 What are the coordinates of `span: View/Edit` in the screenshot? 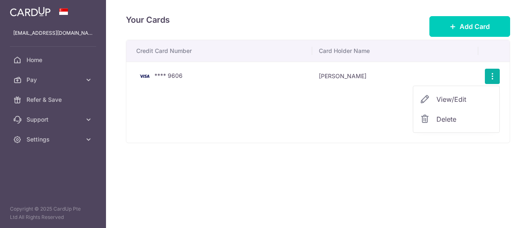 It's located at (464, 99).